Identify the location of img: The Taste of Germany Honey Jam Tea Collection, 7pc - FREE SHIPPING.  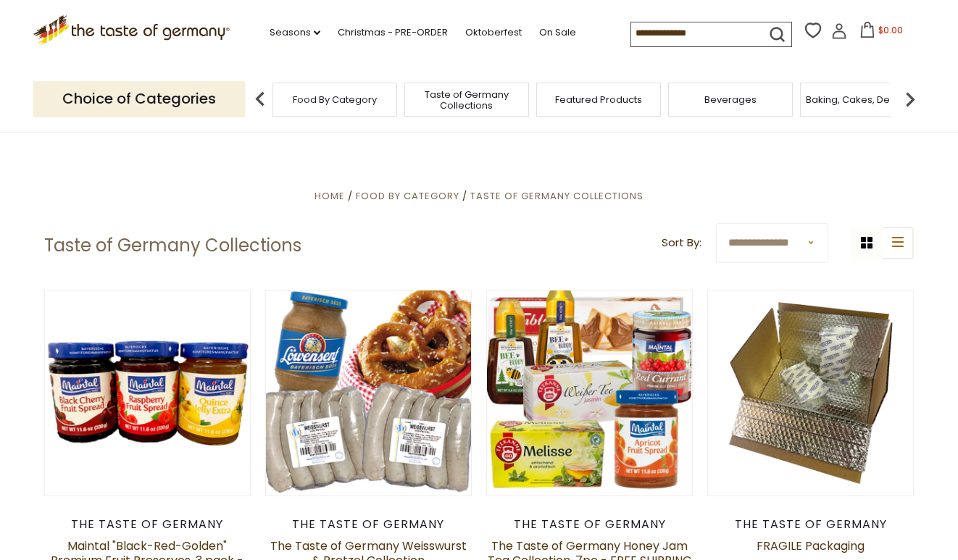
(589, 393).